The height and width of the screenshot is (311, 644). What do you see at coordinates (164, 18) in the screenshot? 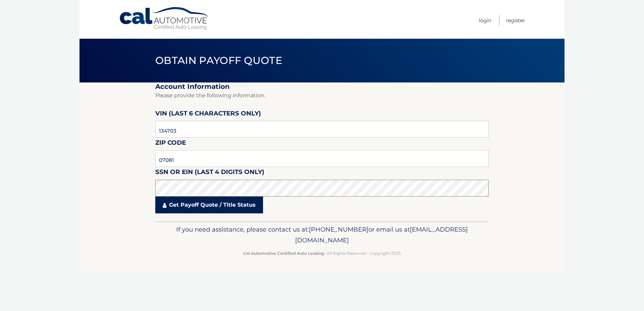
I see `a: Cal Automotive` at bounding box center [164, 18].